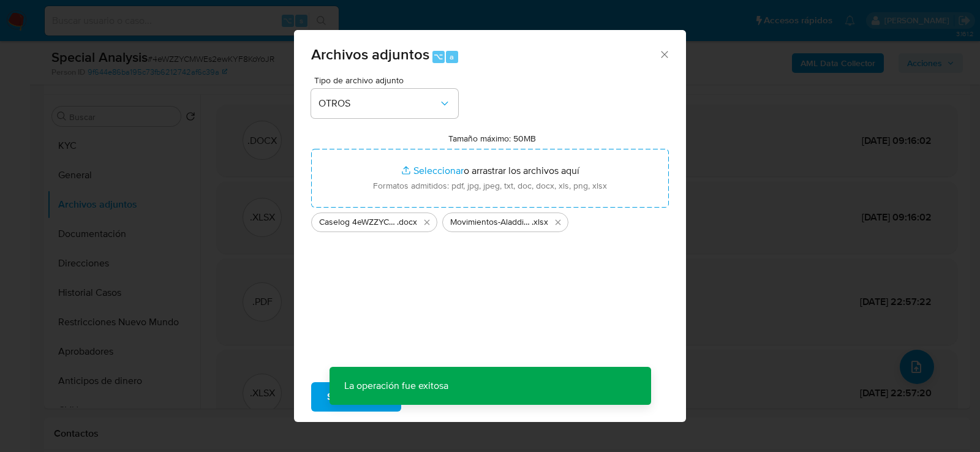 The image size is (980, 452). What do you see at coordinates (441, 397) in the screenshot?
I see `span: Cancelar` at bounding box center [441, 397].